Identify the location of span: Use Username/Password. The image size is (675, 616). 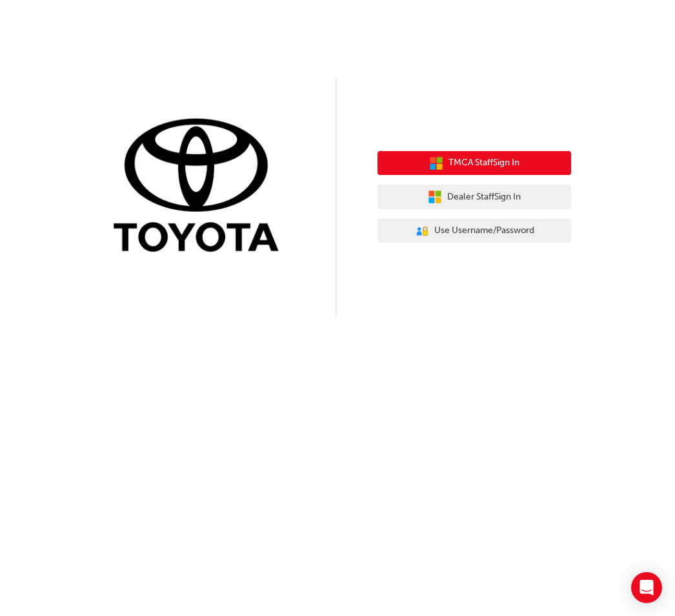
(484, 231).